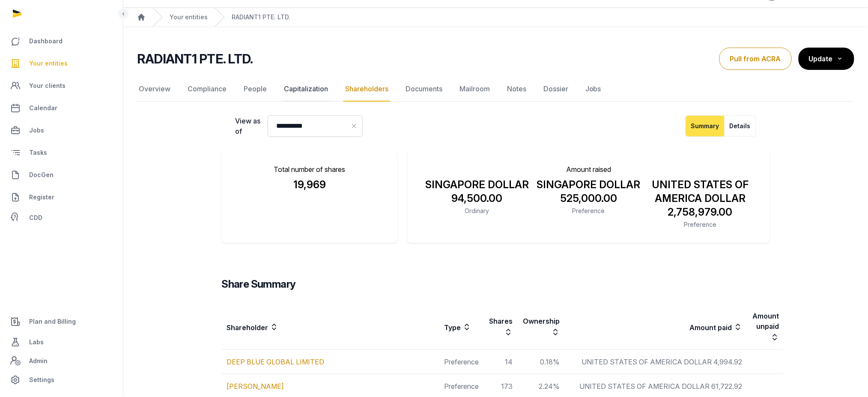  What do you see at coordinates (476, 210) in the screenshot?
I see `span: Ordinary` at bounding box center [476, 210].